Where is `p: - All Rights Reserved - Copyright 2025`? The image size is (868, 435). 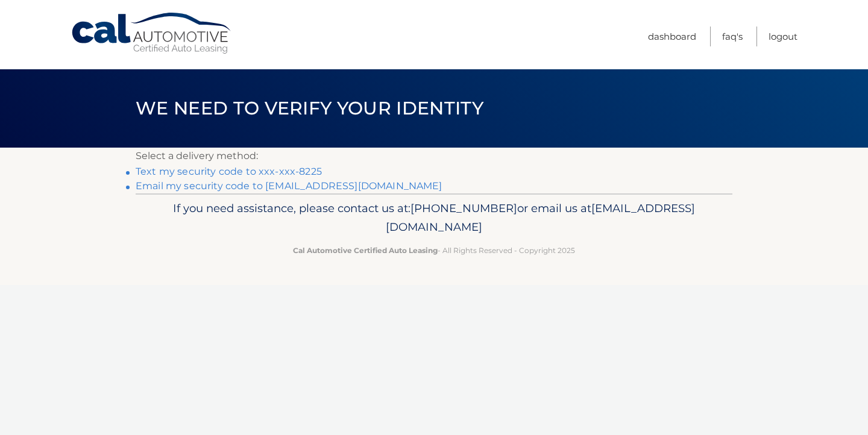 p: - All Rights Reserved - Copyright 2025 is located at coordinates (434, 250).